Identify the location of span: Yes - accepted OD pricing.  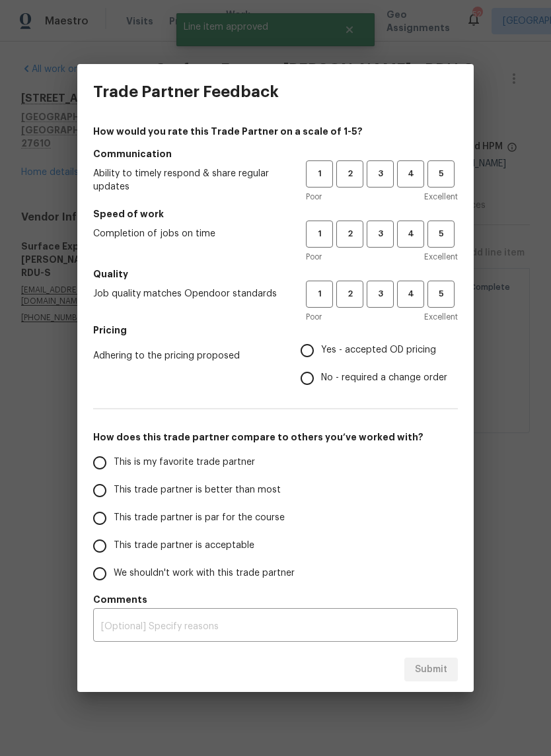
(378, 350).